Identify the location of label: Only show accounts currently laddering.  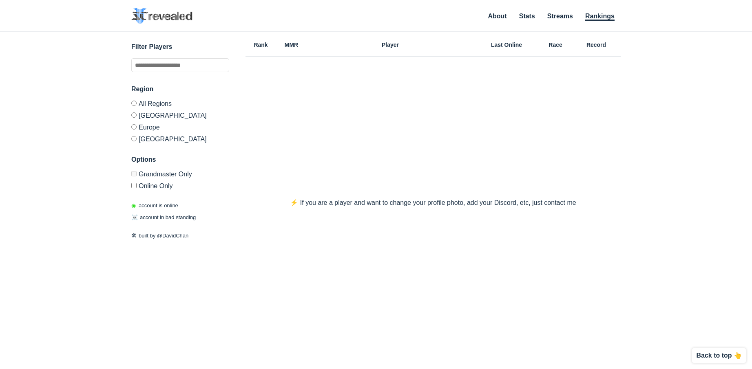
(180, 185).